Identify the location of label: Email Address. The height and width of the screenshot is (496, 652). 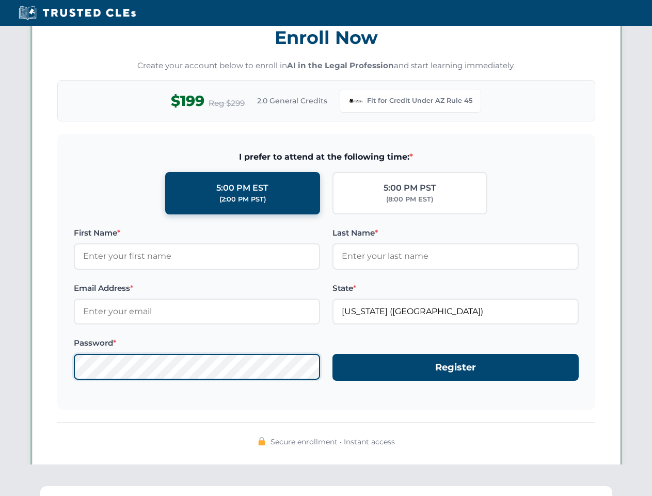
(197, 288).